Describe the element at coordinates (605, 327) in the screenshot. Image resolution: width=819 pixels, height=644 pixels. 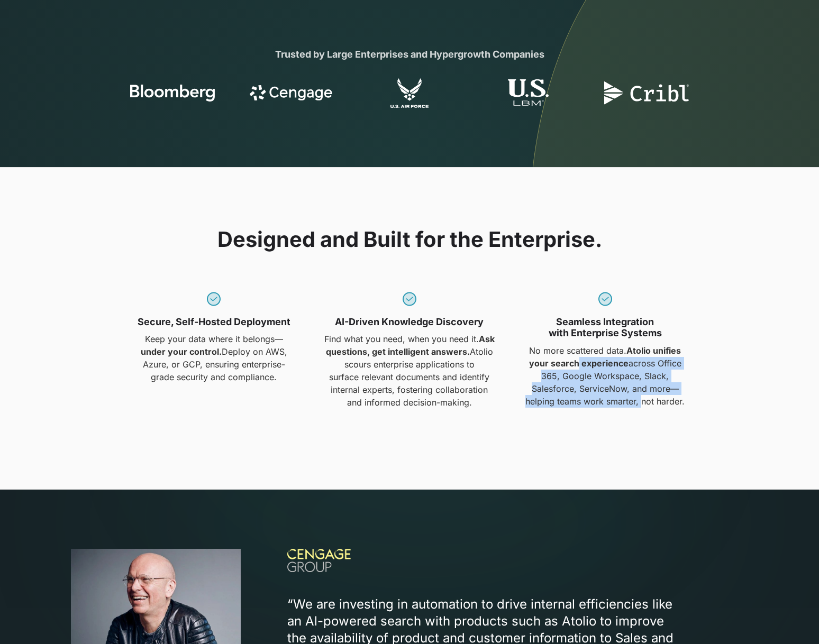
I see `strong: Seamless Integration with Enterprise Systems` at that location.